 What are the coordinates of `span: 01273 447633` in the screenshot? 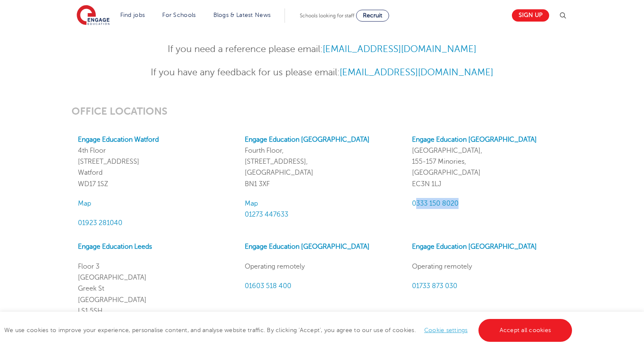 It's located at (267, 214).